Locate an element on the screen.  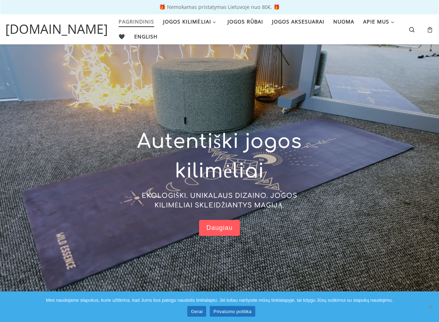
a: Gerai is located at coordinates (196, 311).